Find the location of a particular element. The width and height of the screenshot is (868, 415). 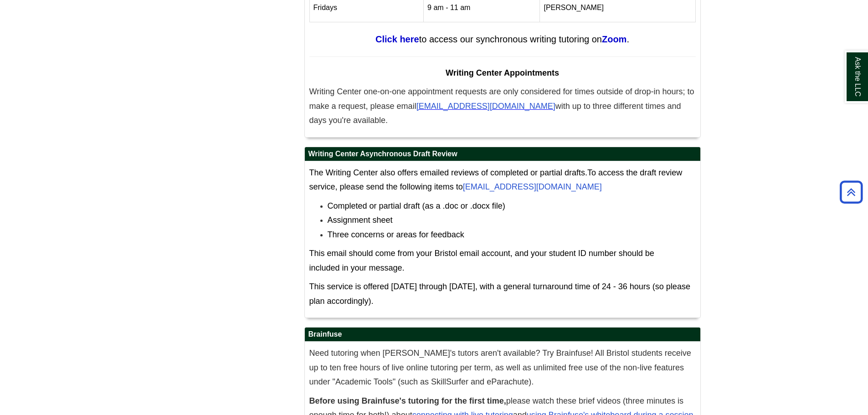

strong: Before using Brainfuse's tutoring for the first time, is located at coordinates (407, 401).